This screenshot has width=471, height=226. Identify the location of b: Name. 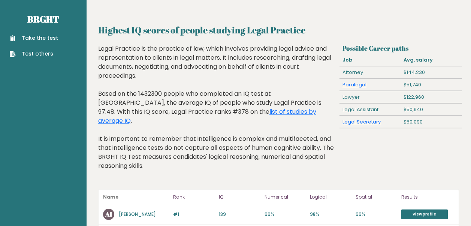
(111, 196).